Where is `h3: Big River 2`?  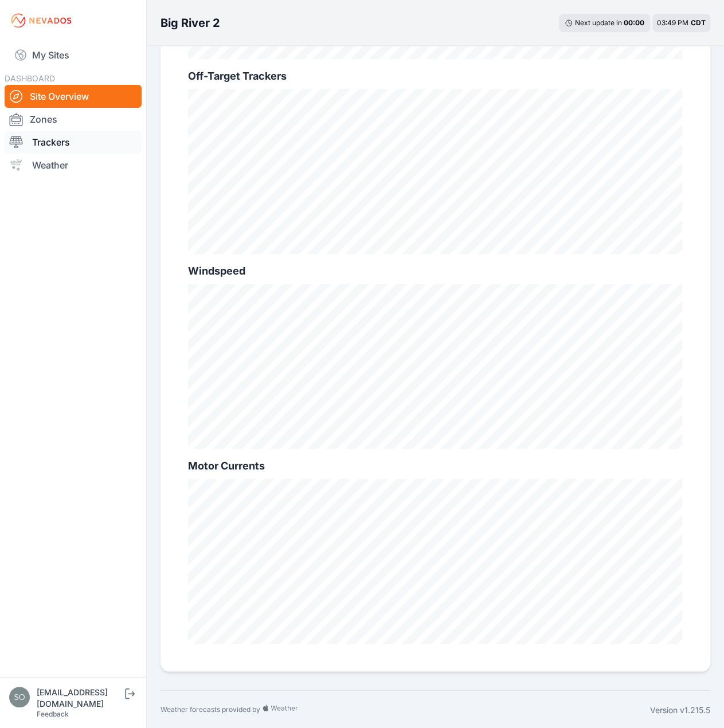 h3: Big River 2 is located at coordinates (191, 23).